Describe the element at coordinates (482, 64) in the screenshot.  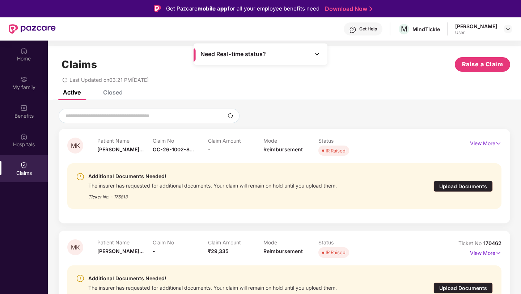
I see `span: Raise a Claim` at that location.